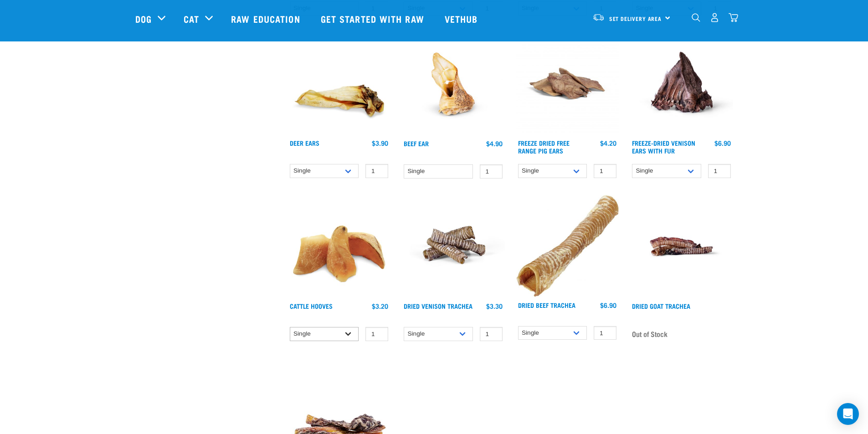  What do you see at coordinates (543, 146) in the screenshot?
I see `a: Freeze Dried Free Range Pig Ears` at bounding box center [543, 146].